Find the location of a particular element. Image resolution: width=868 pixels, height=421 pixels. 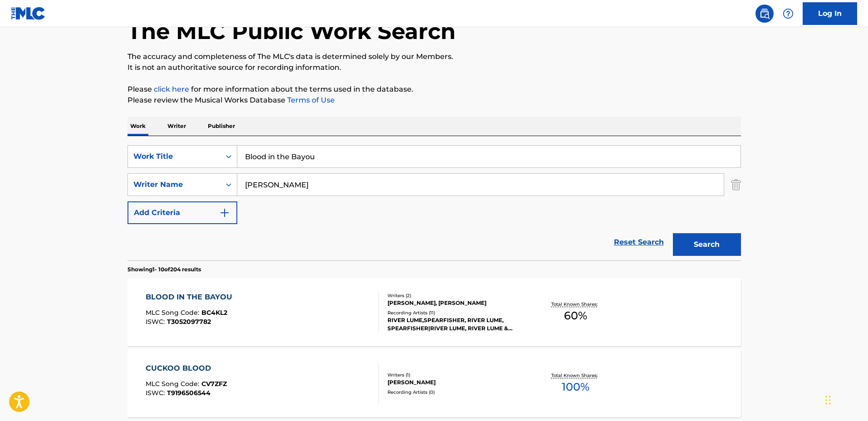

a: Terms of Use is located at coordinates (310, 100).